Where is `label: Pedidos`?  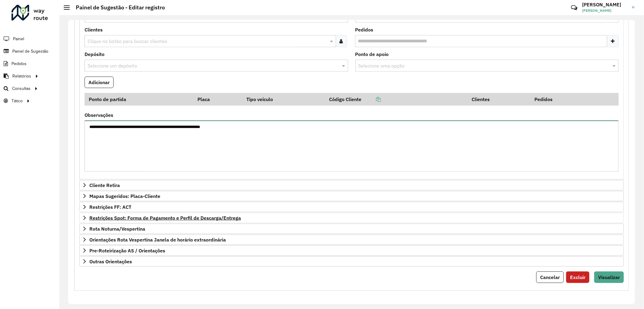 label: Pedidos is located at coordinates (365, 30).